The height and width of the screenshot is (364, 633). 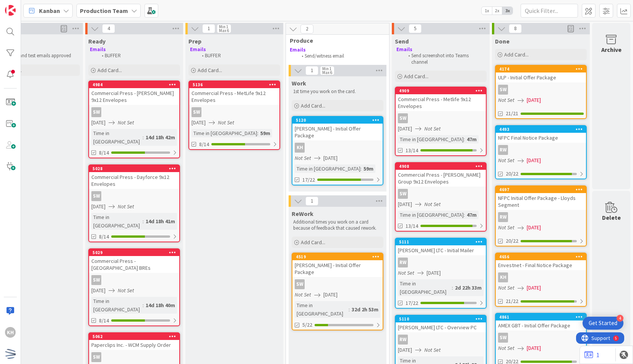 I want to click on span: 8/14, so click(x=204, y=144).